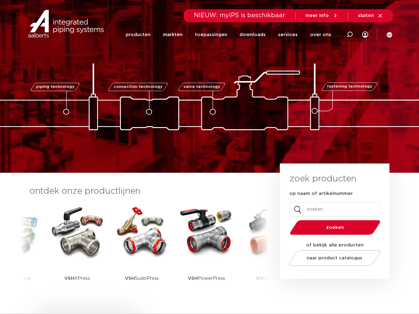 This screenshot has height=314, width=419. What do you see at coordinates (335, 245) in the screenshot?
I see `strong: of bekijk alle producten` at bounding box center [335, 245].